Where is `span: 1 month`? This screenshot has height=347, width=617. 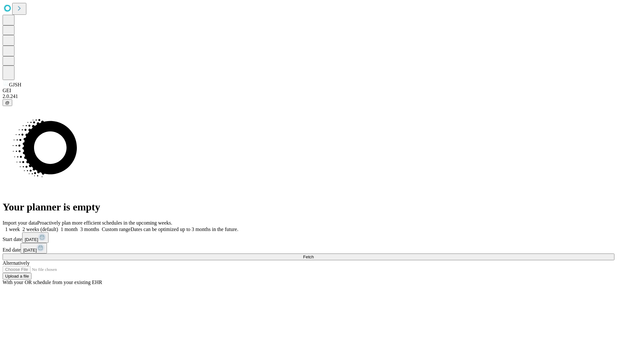 span: 1 month is located at coordinates (69, 229).